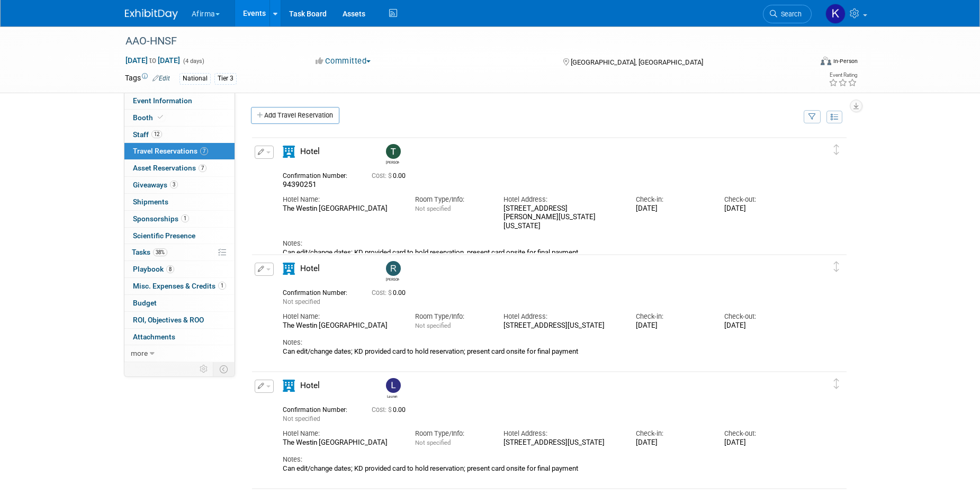  I want to click on div: Event Format, so click(803, 63).